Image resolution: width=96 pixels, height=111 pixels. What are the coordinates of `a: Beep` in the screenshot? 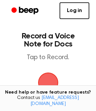 It's located at (25, 11).